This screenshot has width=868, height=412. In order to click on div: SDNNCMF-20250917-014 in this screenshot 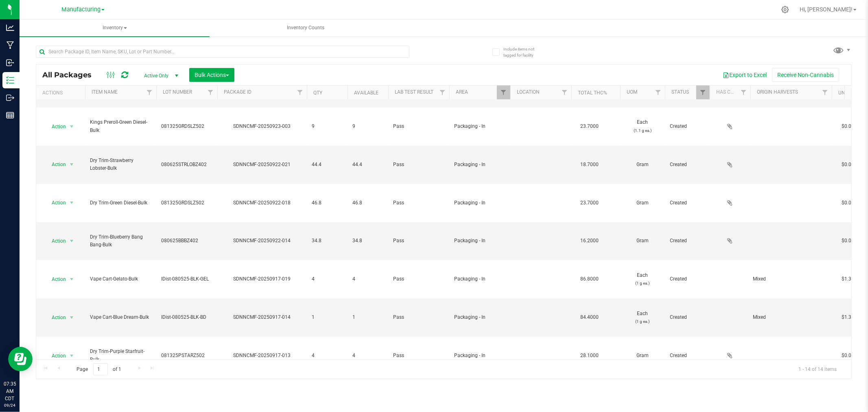, I will do `click(262, 317)`.